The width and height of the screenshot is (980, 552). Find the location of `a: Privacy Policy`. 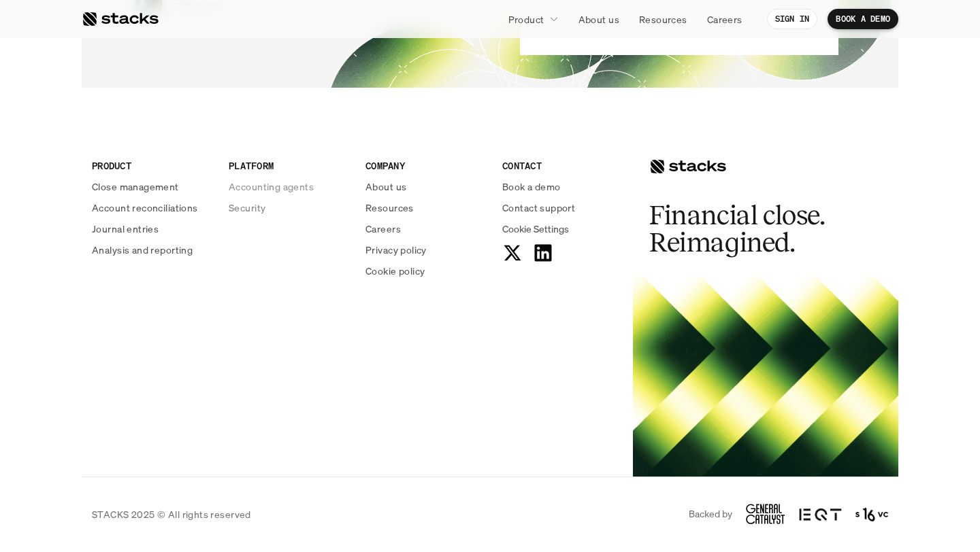

a: Privacy Policy is located at coordinates (191, 264).